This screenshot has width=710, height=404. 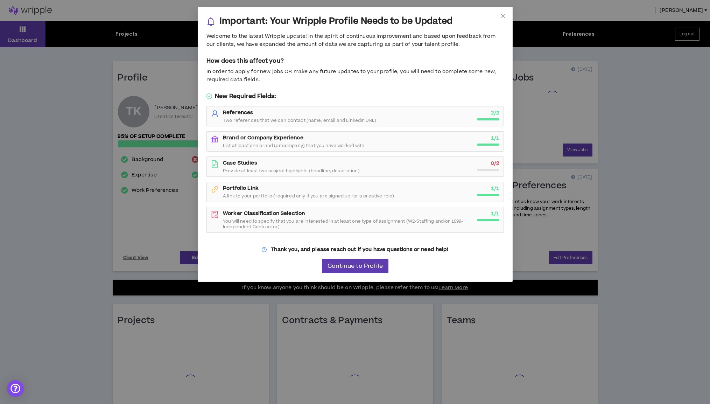 What do you see at coordinates (503, 16) in the screenshot?
I see `button: Close` at bounding box center [503, 16].